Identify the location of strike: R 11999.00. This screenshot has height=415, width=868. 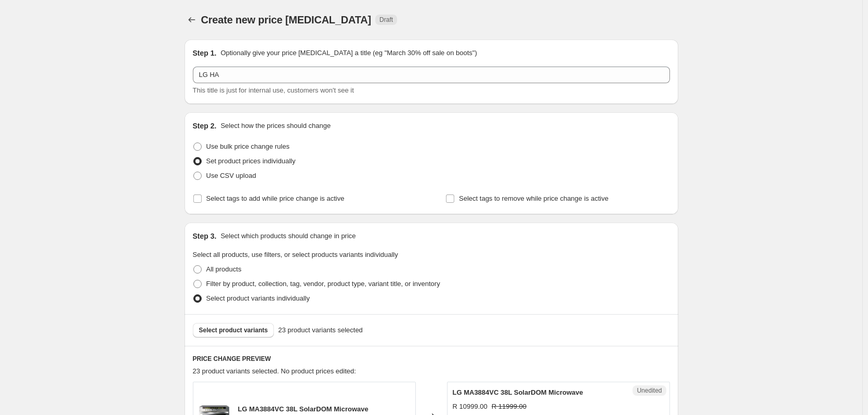
(509, 407).